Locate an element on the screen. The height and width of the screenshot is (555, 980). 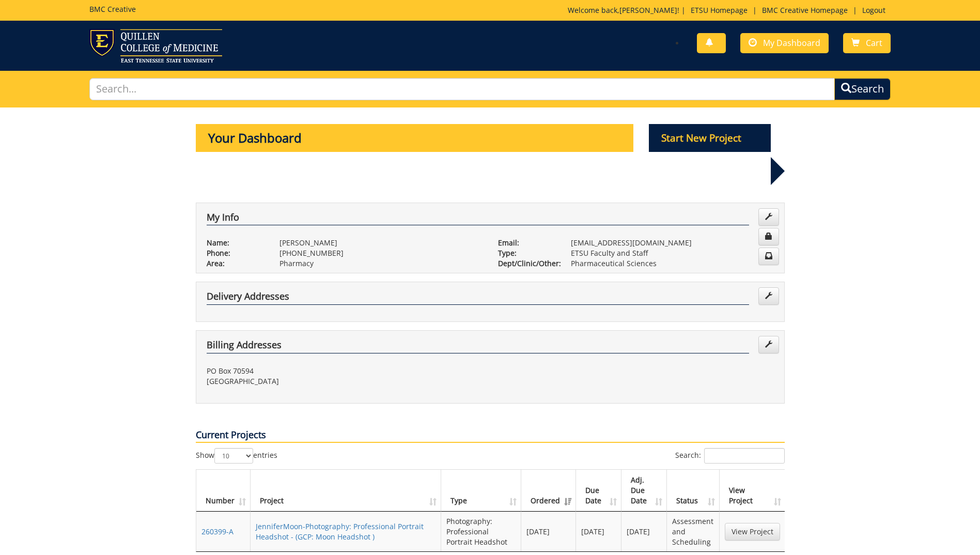
a: Change Communication Preferences is located at coordinates (769, 256).